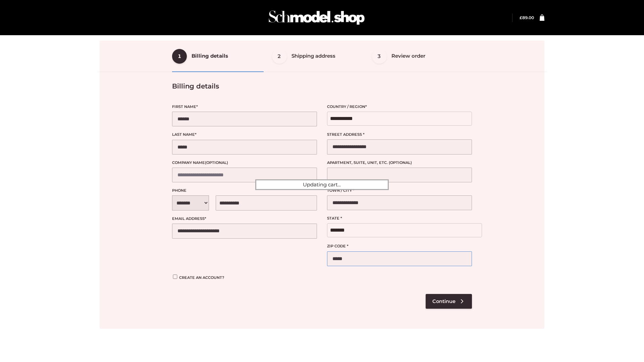  Describe the element at coordinates (322, 185) in the screenshot. I see `div: Updating cart...` at that location.